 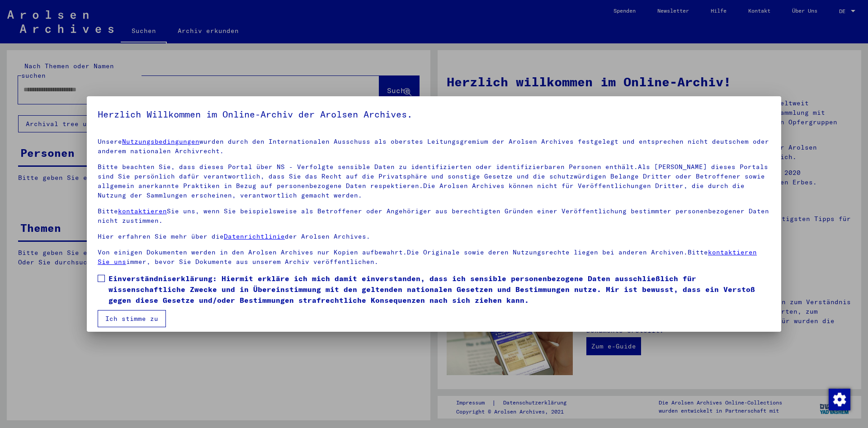 I want to click on p: Hier erfahren Sie mehr über die der Arolsen Archives., so click(x=434, y=237).